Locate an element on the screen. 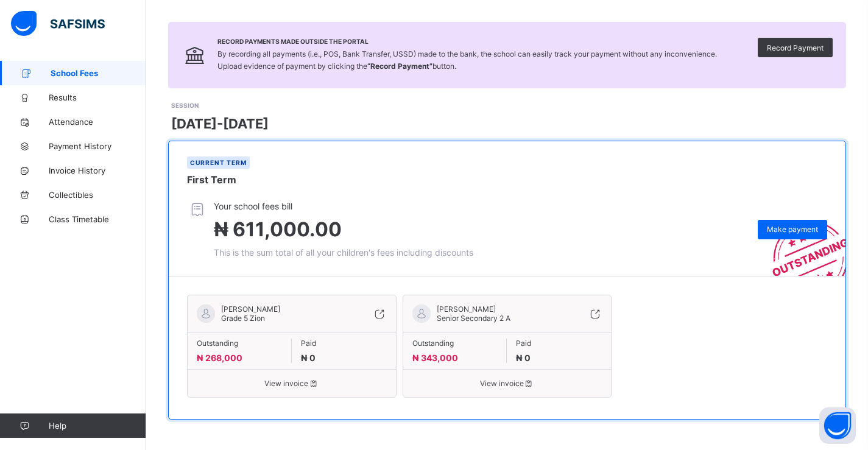 This screenshot has height=450, width=868. span: By recording all payments (i.e., POS, Bank Transfer, USSD) made to the bank, the school can easil... is located at coordinates (467, 60).